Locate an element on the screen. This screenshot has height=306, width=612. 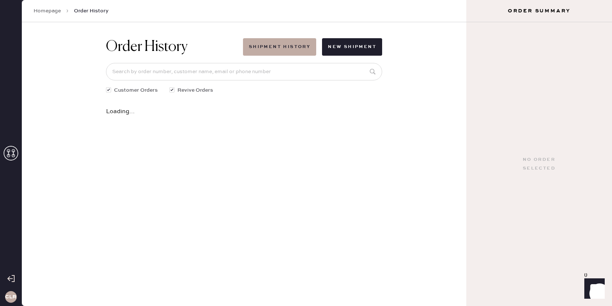
button: Shipment History is located at coordinates (279, 47).